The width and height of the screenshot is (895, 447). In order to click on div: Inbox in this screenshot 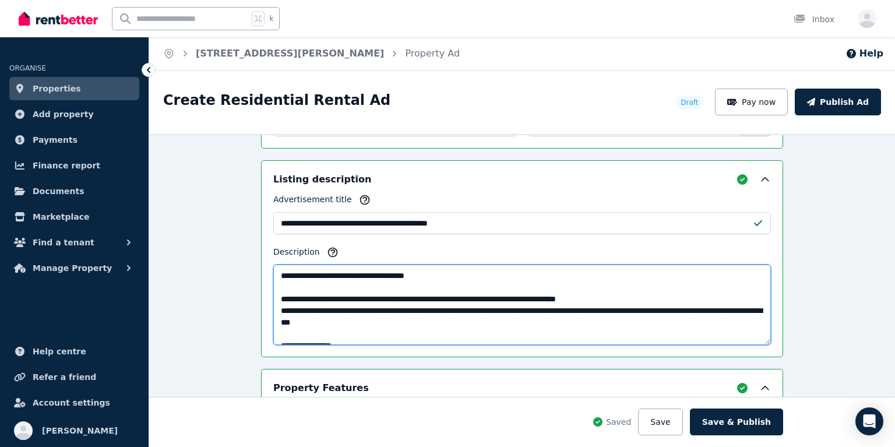, I will do `click(814, 19)`.